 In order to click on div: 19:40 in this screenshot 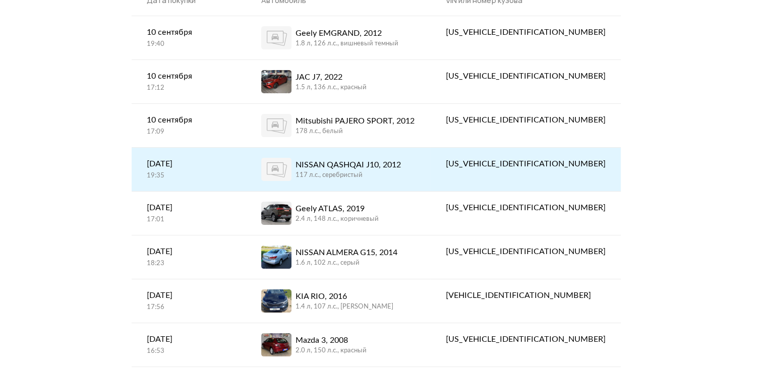, I will do `click(189, 44)`.